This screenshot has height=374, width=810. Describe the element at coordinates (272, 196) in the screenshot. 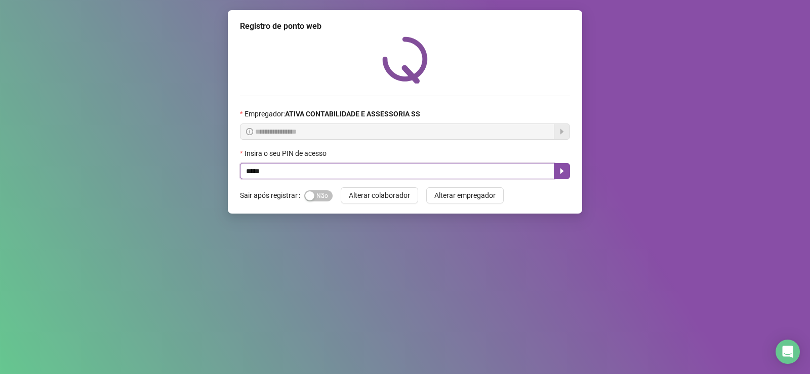

I see `label: Sair após registrar` at that location.